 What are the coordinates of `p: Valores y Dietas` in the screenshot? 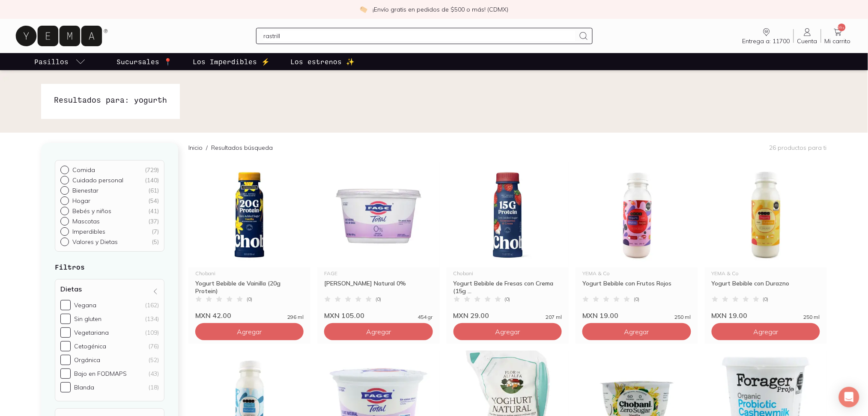 It's located at (95, 242).